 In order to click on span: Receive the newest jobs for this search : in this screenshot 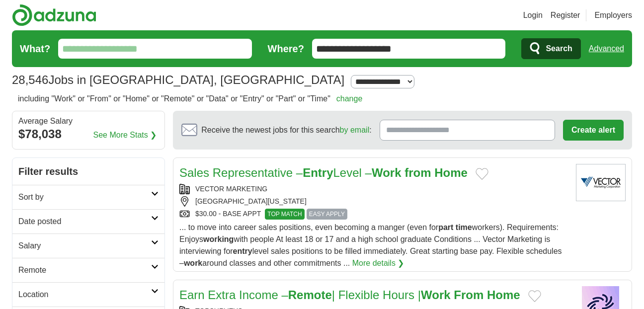, I will do `click(286, 130)`.